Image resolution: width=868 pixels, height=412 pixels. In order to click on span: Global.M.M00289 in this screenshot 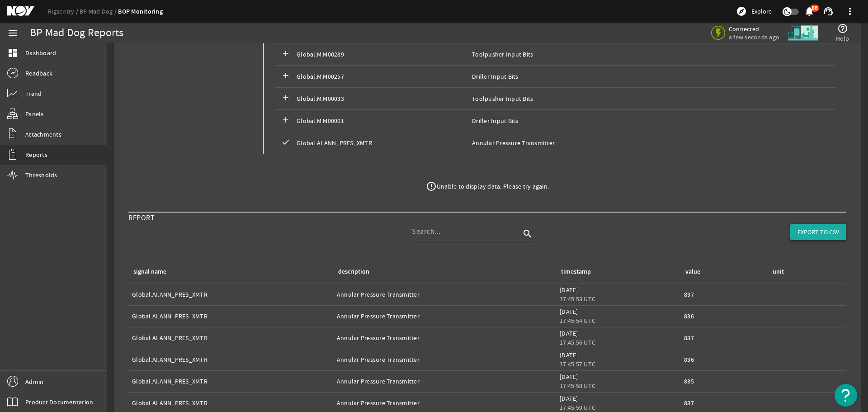, I will do `click(381, 54)`.